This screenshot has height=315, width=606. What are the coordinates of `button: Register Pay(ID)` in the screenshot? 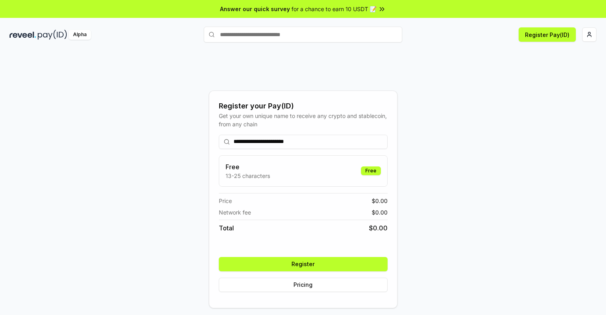 It's located at (547, 35).